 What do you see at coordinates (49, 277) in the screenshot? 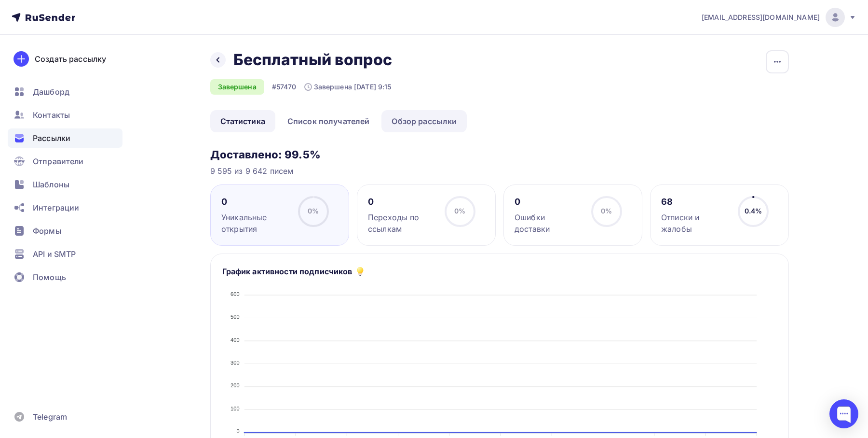
I see `span: Помощь` at bounding box center [49, 277].